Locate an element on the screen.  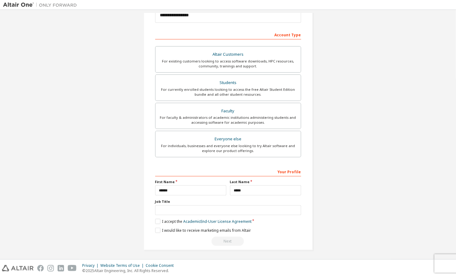
div: Everyone else is located at coordinates (228, 139).